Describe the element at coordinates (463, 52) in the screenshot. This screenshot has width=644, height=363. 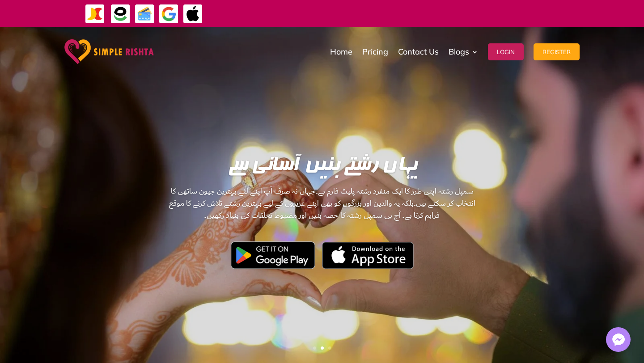
I see `a: Blogs` at that location.